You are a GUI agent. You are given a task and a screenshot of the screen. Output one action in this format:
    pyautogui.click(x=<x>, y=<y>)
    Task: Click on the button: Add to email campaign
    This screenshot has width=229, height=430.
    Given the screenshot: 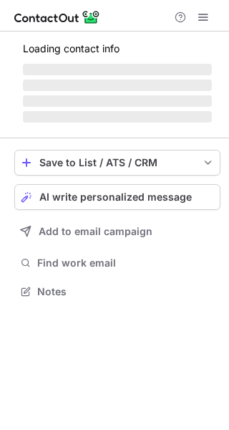 What is the action you would take?
    pyautogui.click(x=118, y=232)
    